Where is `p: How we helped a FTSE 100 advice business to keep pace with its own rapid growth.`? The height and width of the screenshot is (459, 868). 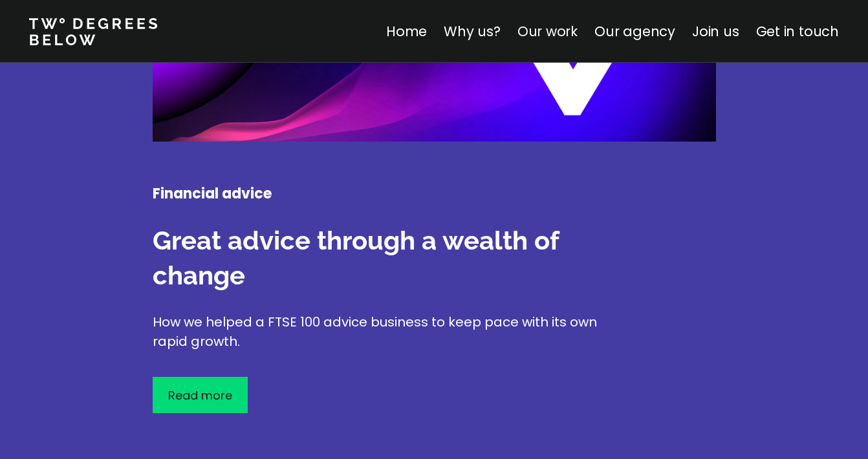 p: How we helped a FTSE 100 advice business to keep pace with its own rapid growth. is located at coordinates (379, 332).